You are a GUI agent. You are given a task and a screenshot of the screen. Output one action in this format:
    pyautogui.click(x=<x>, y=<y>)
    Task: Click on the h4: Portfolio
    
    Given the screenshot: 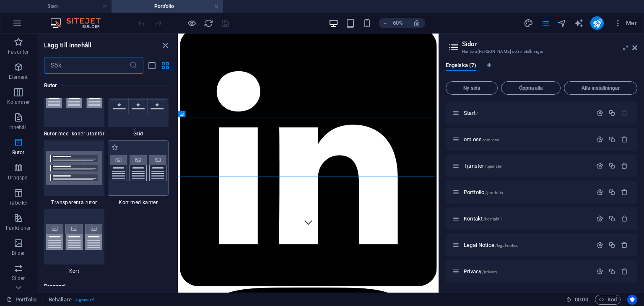 What is the action you would take?
    pyautogui.click(x=167, y=6)
    